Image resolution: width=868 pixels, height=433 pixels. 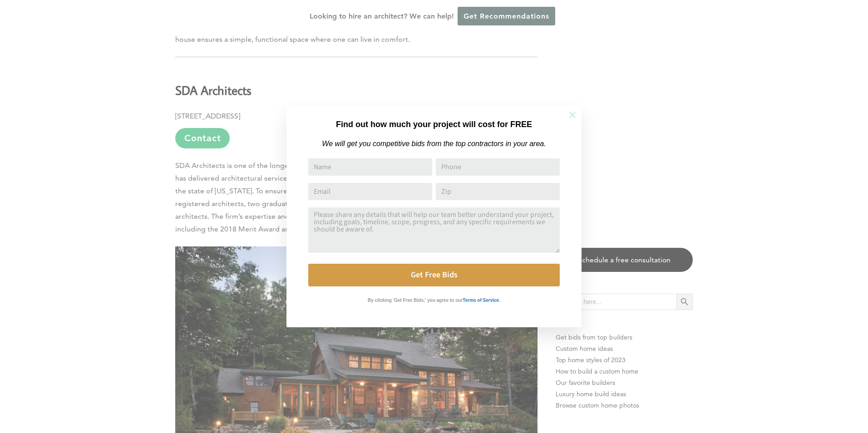 I want to click on input: Zip, so click(x=498, y=192).